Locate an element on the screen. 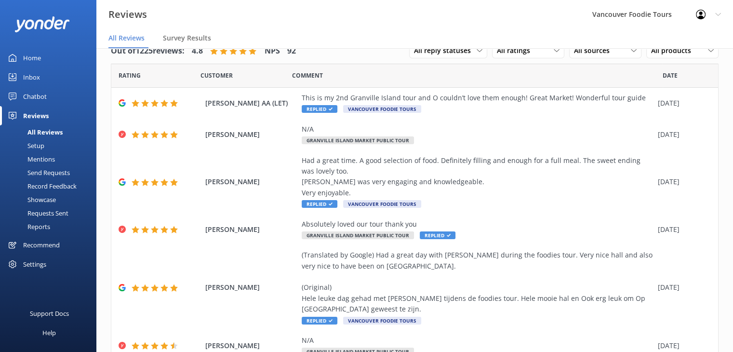 The height and width of the screenshot is (352, 733). div: All Reviews is located at coordinates (34, 132).